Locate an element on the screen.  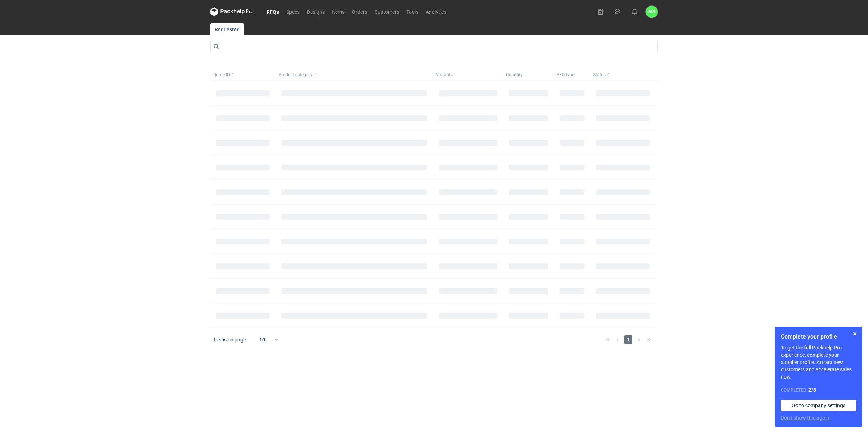
div: Małgorzata Nowotna is located at coordinates (651, 12).